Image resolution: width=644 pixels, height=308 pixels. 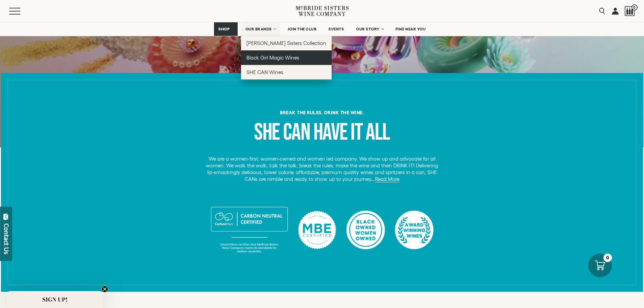 What do you see at coordinates (105, 289) in the screenshot?
I see `button: Close teaser` at bounding box center [105, 289].